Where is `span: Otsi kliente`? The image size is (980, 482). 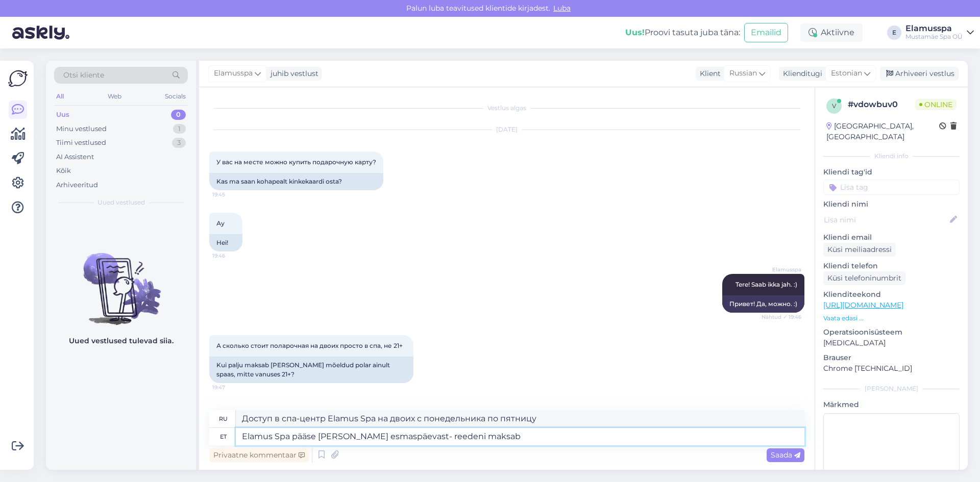
span: Otsi kliente is located at coordinates (83, 75).